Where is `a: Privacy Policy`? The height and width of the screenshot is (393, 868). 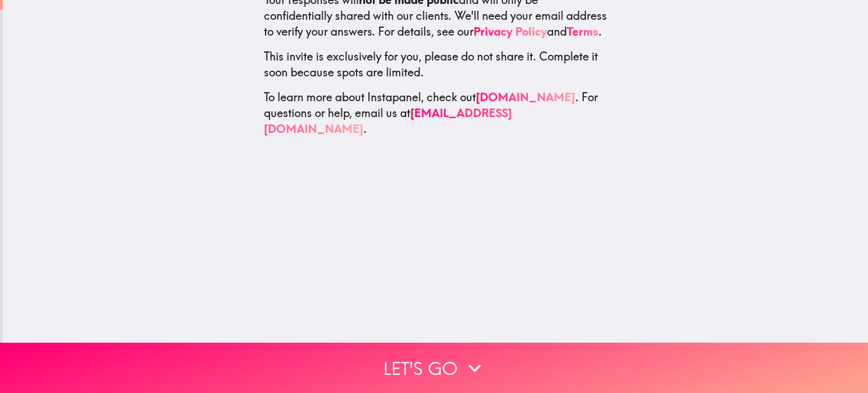
a: Privacy Policy is located at coordinates (511, 31).